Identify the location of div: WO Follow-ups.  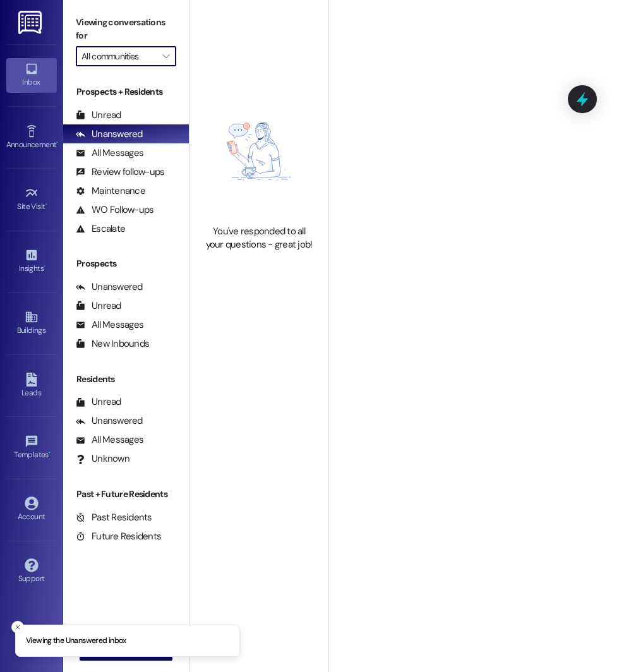
(114, 210).